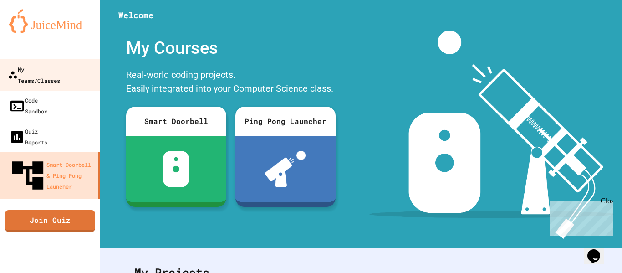  Describe the element at coordinates (28, 137) in the screenshot. I see `div: Quiz Reports` at that location.